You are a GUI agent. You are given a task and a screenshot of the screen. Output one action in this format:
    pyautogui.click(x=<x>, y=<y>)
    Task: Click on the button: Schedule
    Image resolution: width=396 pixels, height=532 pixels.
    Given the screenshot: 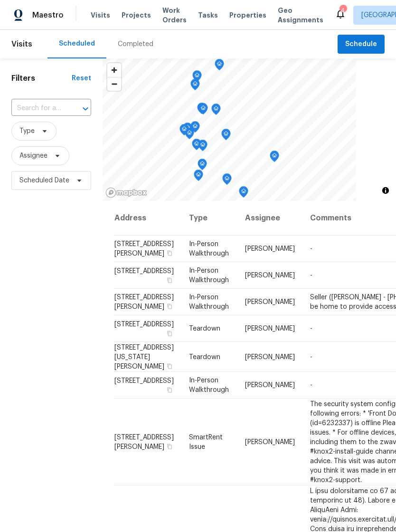 What is the action you would take?
    pyautogui.click(x=361, y=44)
    